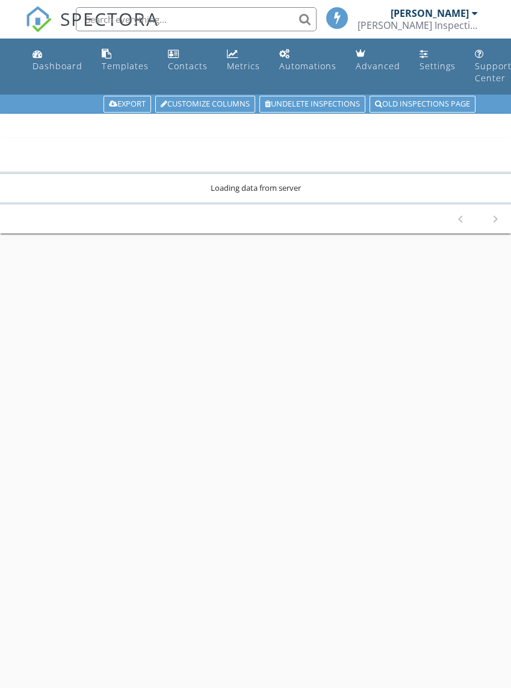 The image size is (511, 688). What do you see at coordinates (125, 60) in the screenshot?
I see `a: Templates` at bounding box center [125, 60].